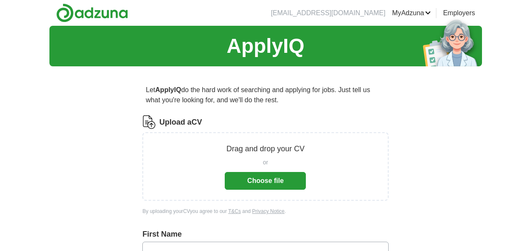 This screenshot has width=531, height=251. I want to click on img: Adzuna logo, so click(92, 13).